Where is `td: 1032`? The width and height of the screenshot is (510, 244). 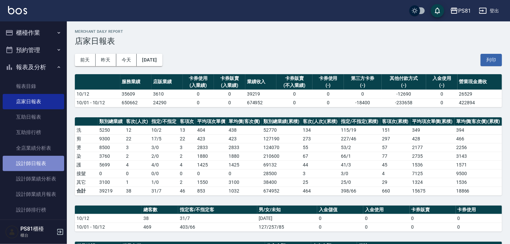
td: 1032 is located at coordinates (244, 191).